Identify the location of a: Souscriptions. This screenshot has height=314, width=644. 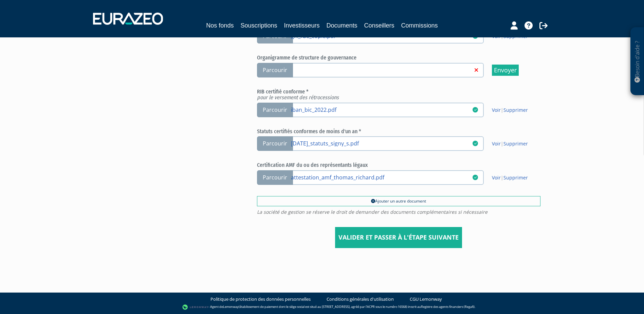
(259, 25).